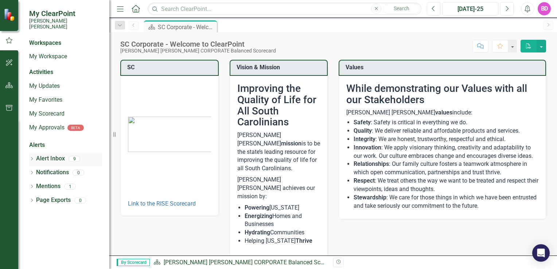 The image size is (557, 269). What do you see at coordinates (76, 128) in the screenshot?
I see `div: BETA` at bounding box center [76, 128].